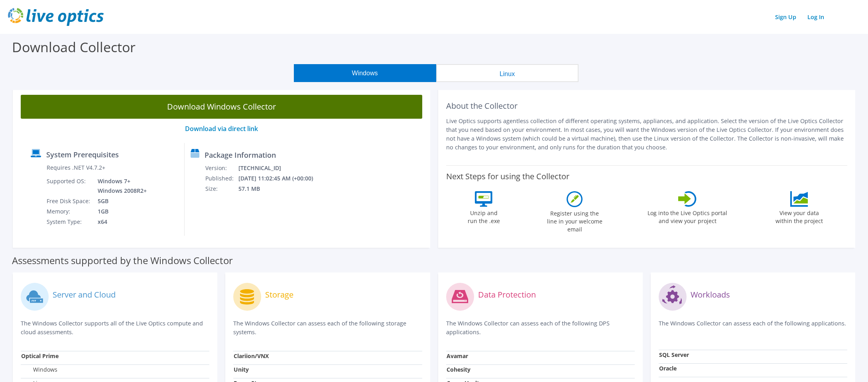 The height and width of the screenshot is (382, 868). What do you see at coordinates (221, 168) in the screenshot?
I see `td: Version:` at bounding box center [221, 168].